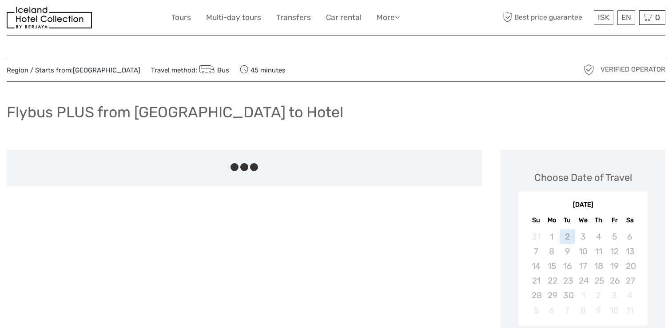 The height and width of the screenshot is (328, 672). Describe the element at coordinates (583, 310) in the screenshot. I see `div: Not available Wednesday, October 8th, 2025` at that location.